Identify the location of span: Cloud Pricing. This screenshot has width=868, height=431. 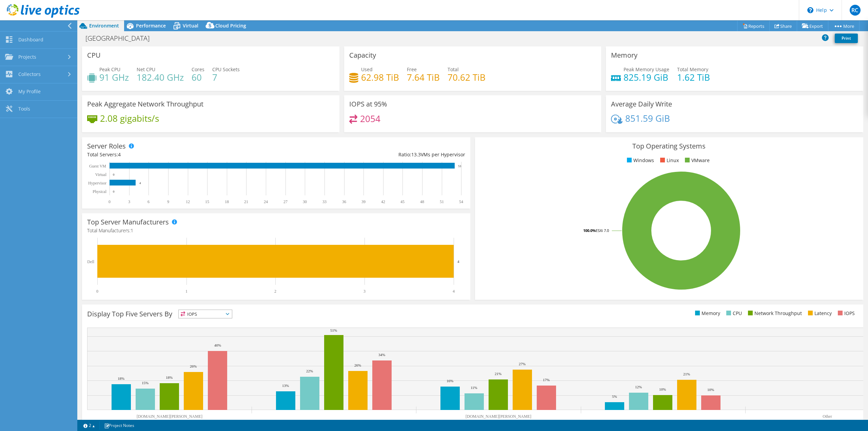
(230, 26).